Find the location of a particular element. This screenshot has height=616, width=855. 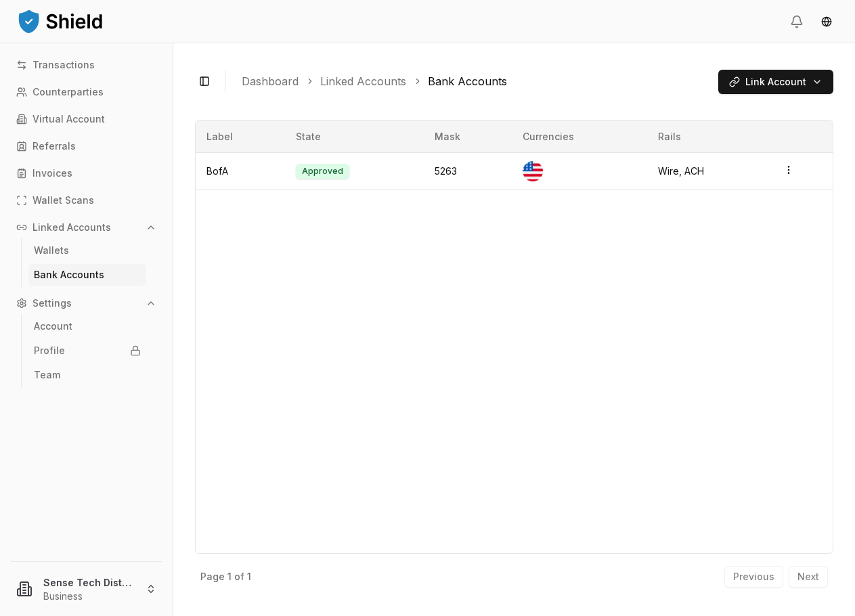

button: Linked Accounts is located at coordinates (86, 228).